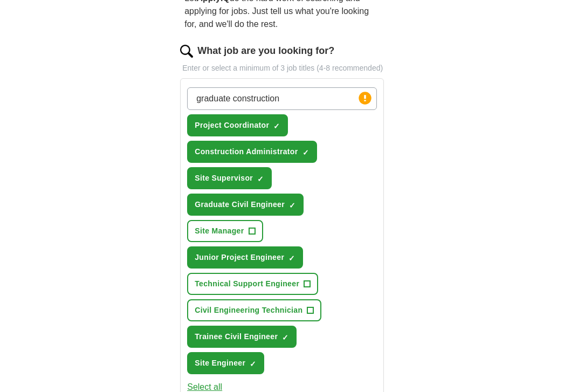 The image size is (564, 392). What do you see at coordinates (253, 284) in the screenshot?
I see `button: Technical Support Engineer` at bounding box center [253, 284].